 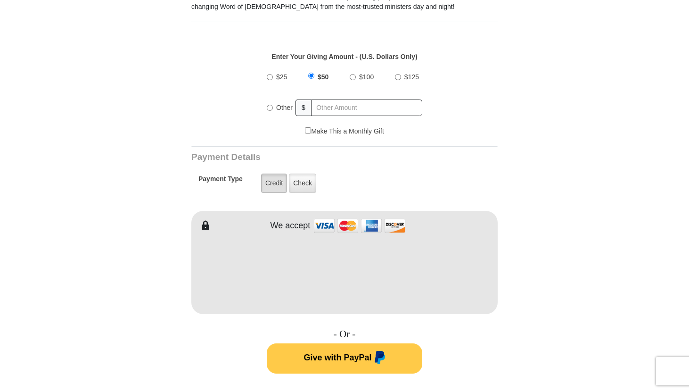 What do you see at coordinates (344, 334) in the screenshot?
I see `h4: - Or -` at bounding box center [344, 334].